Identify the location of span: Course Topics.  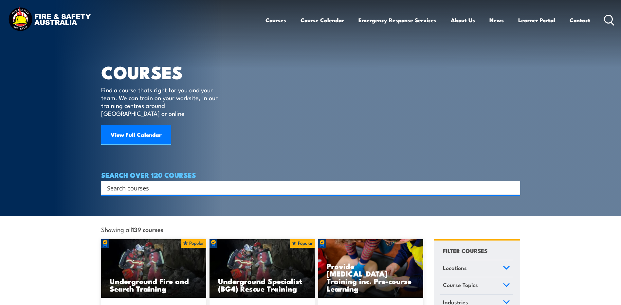
(460, 285).